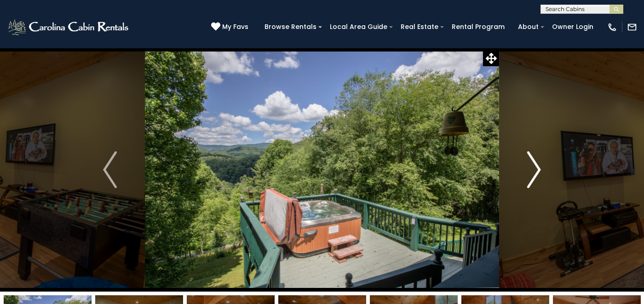  I want to click on img: phone-regular-white.png, so click(612, 27).